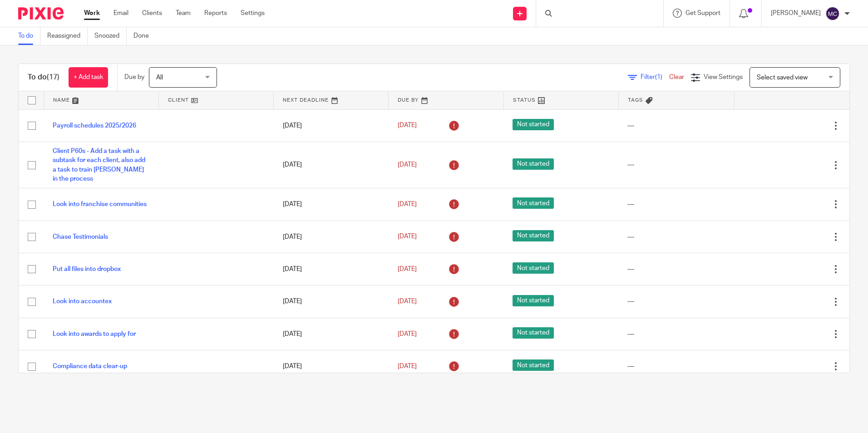  Describe the element at coordinates (252, 13) in the screenshot. I see `a: Settings` at that location.